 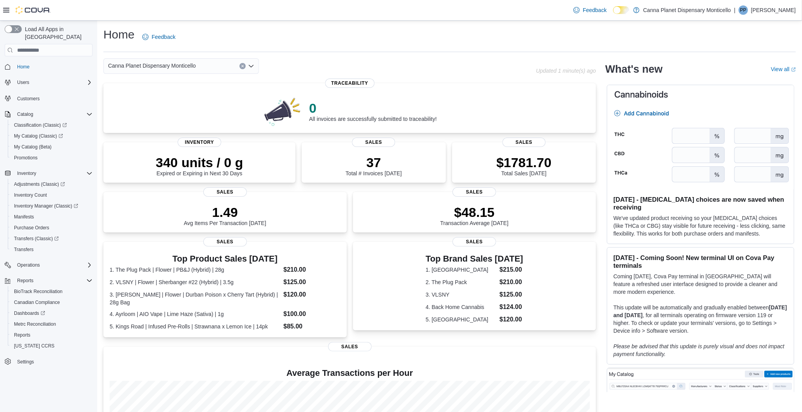 What do you see at coordinates (195, 270) in the screenshot?
I see `dt: 1. The Plug Pack | Flower | PB&J (Hybrid) | 28g` at bounding box center [195, 270].